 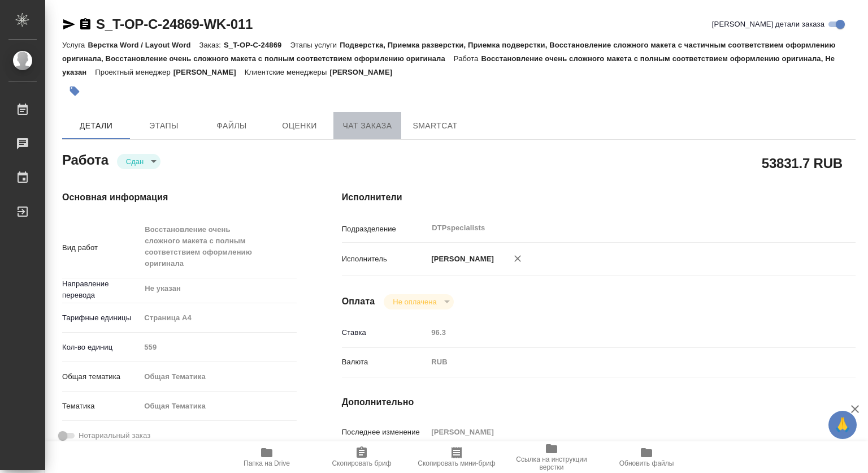 I want to click on h2: Работа, so click(x=85, y=159).